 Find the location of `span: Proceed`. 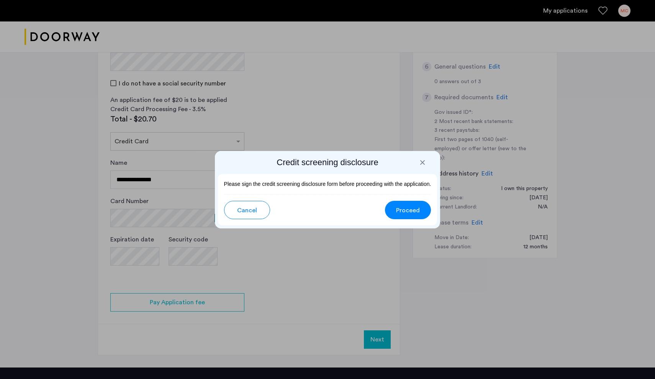

span: Proceed is located at coordinates (408, 210).